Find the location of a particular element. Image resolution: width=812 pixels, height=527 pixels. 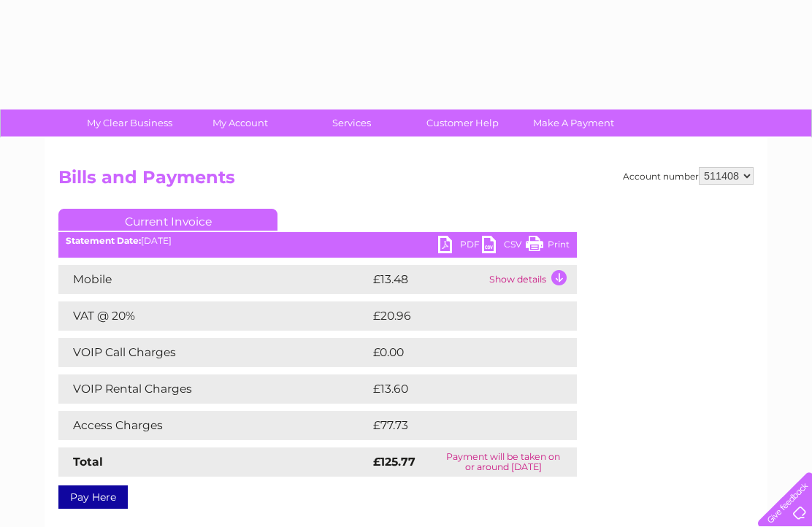

td: VOIP Rental Charges is located at coordinates (214, 389).